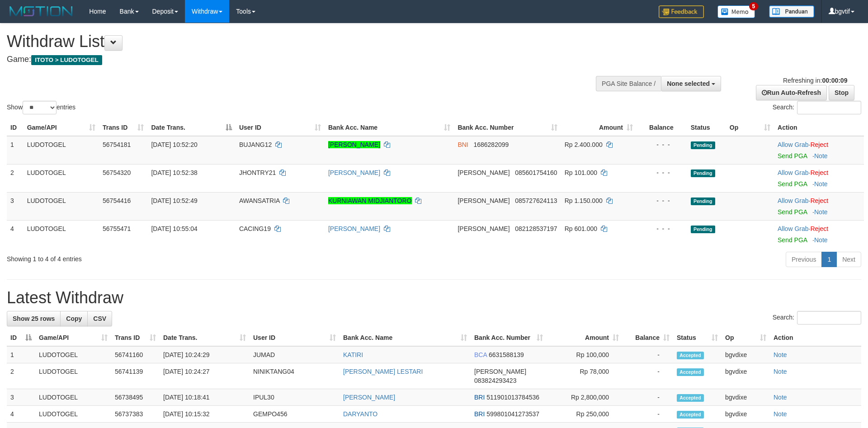 The width and height of the screenshot is (868, 428). Describe the element at coordinates (389, 127) in the screenshot. I see `th: Bank Acc. Name: activate to sort column ascending` at that location.